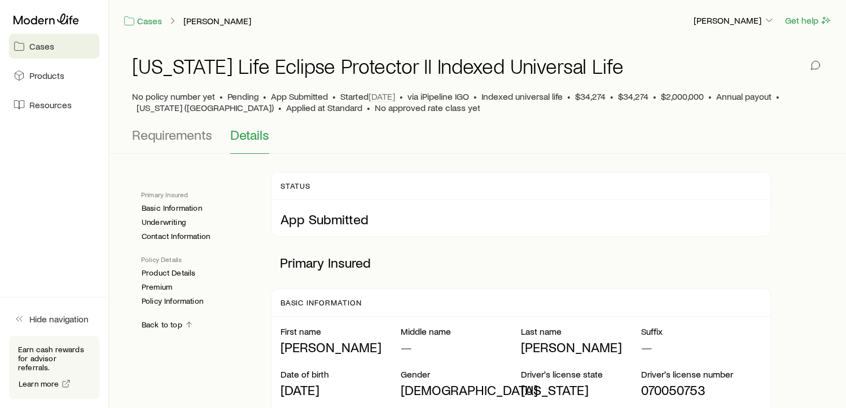  I want to click on span: Cases, so click(42, 46).